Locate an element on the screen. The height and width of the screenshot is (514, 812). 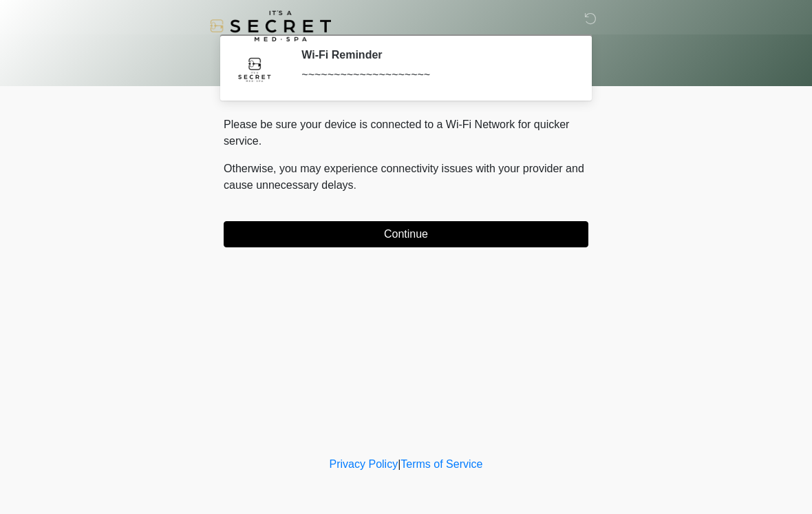
p: Please be sure your device is connected to a Wi-Fi Network for quicker service. is located at coordinates (406, 133).